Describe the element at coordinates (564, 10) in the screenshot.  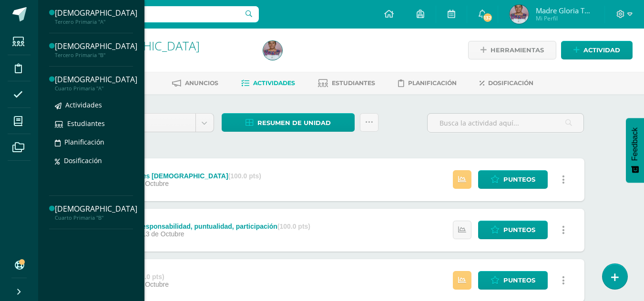
I see `span: Madre Gloria Telón Apén` at that location.